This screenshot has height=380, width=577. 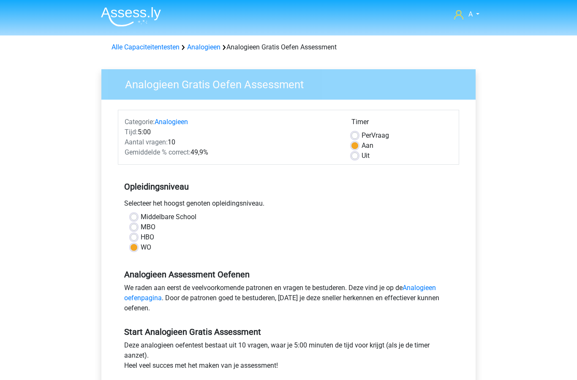 What do you see at coordinates (402, 124) in the screenshot?
I see `div: Timer` at bounding box center [402, 124].